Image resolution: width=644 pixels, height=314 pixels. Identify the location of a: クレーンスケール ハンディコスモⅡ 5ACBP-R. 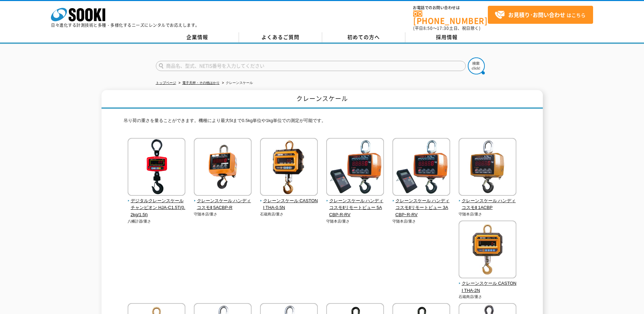
(223, 201).